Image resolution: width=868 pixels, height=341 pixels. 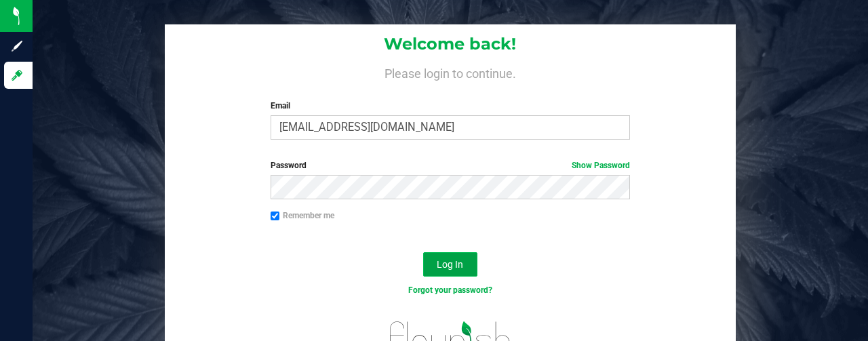 What do you see at coordinates (17, 46) in the screenshot?
I see `inline-svg: Sign up` at bounding box center [17, 46].